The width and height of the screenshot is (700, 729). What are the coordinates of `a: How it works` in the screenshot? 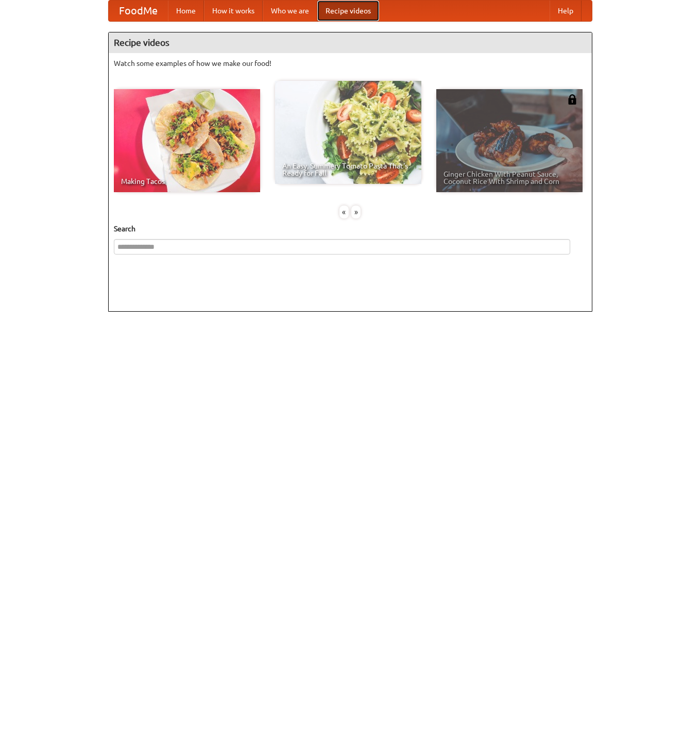 It's located at (233, 11).